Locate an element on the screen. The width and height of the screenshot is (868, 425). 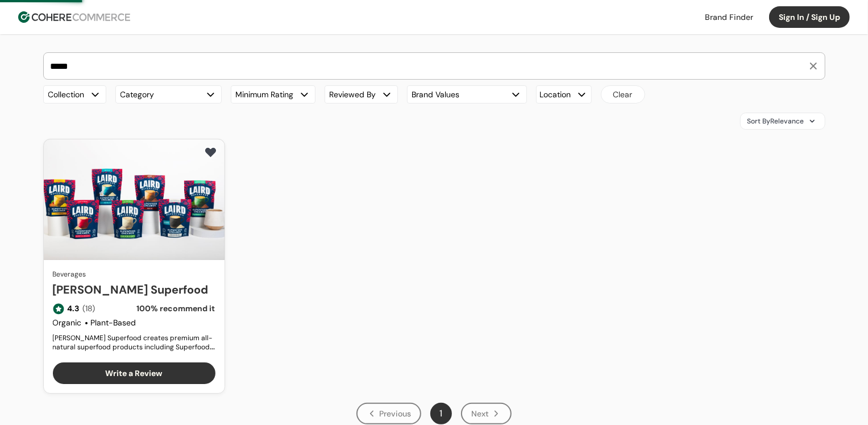
button: Page 1 is located at coordinates (441, 414).